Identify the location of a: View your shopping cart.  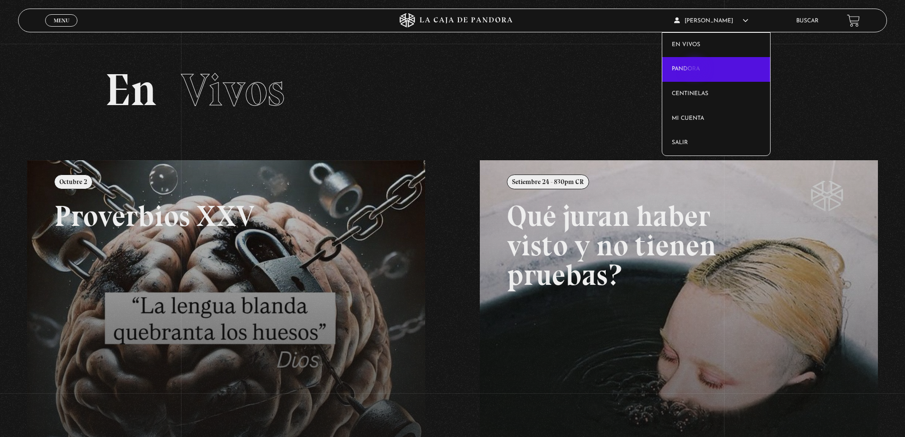
(853, 20).